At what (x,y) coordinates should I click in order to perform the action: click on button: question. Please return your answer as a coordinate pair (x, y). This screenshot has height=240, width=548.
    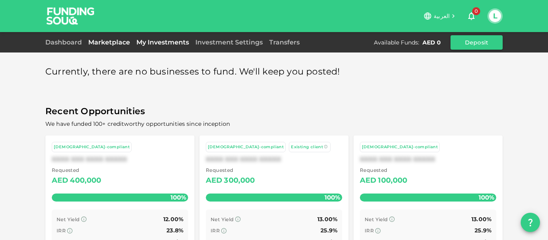
    Looking at the image, I should click on (530, 223).